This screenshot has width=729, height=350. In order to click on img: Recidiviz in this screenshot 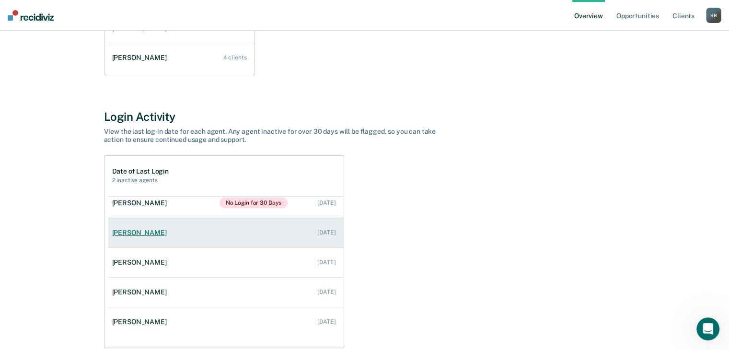, I will do `click(31, 15)`.